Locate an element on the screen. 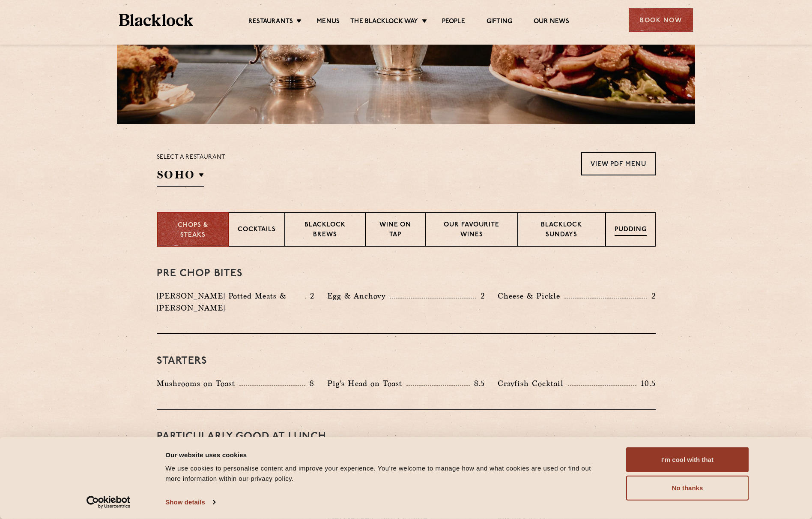 This screenshot has width=812, height=519. h3: Pre Chop Bites is located at coordinates (406, 274).